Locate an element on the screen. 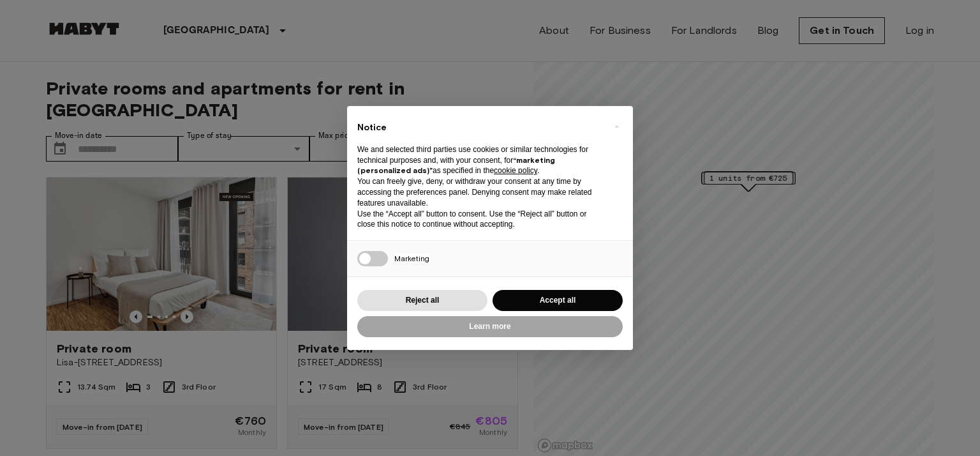 The width and height of the screenshot is (980, 456). p: You can freely give, deny, or withdraw your consent at any time by accessing the preferences pane... is located at coordinates (480, 192).